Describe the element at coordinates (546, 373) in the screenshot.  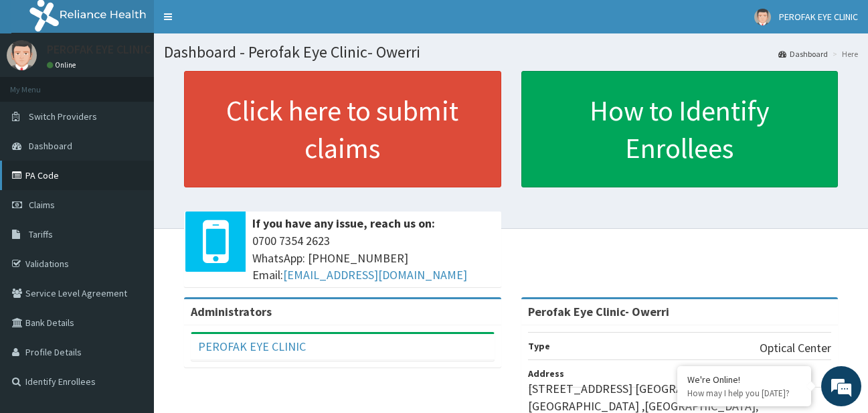
I see `b: Address` at that location.